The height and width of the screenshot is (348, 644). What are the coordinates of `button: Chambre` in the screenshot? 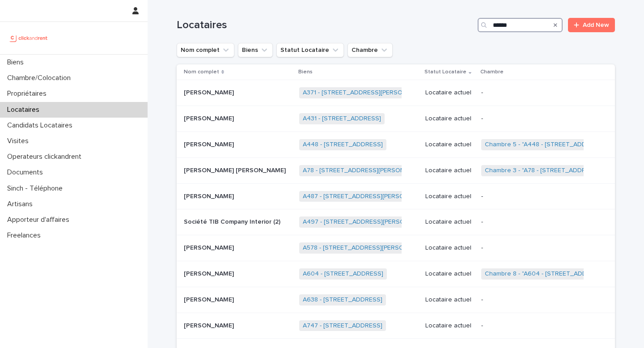 It's located at (370, 50).